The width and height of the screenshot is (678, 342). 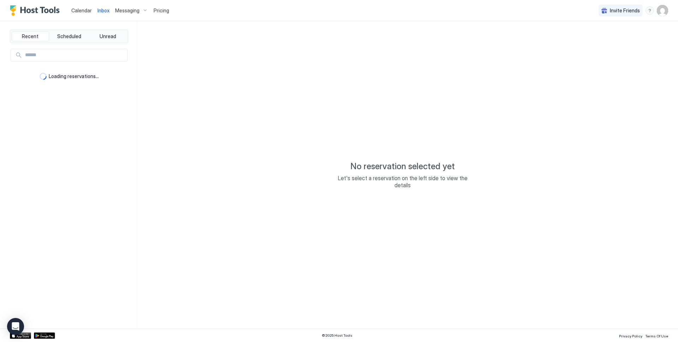 What do you see at coordinates (30, 36) in the screenshot?
I see `span: Recent` at bounding box center [30, 36].